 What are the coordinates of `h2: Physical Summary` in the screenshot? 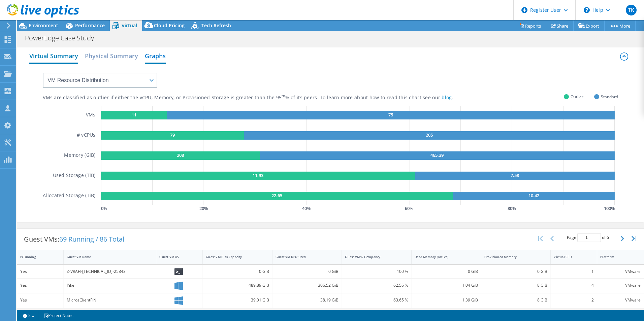 It's located at (111, 56).